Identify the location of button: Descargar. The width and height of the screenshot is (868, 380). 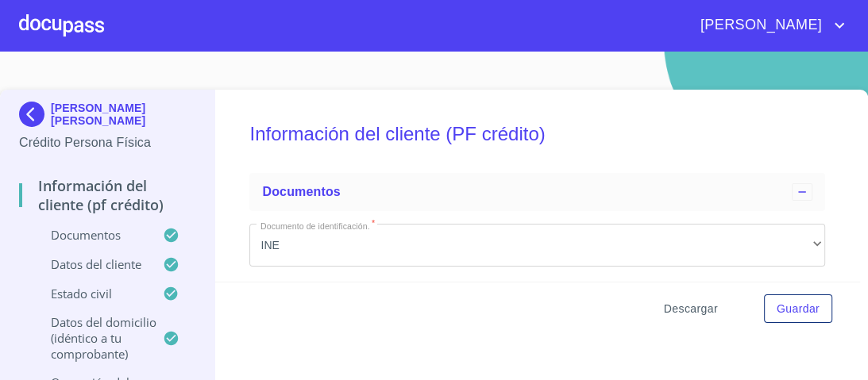
(690, 309).